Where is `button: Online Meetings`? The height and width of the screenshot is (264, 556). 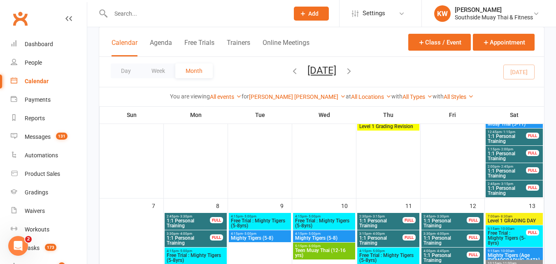
button: Online Meetings is located at coordinates (286, 47).